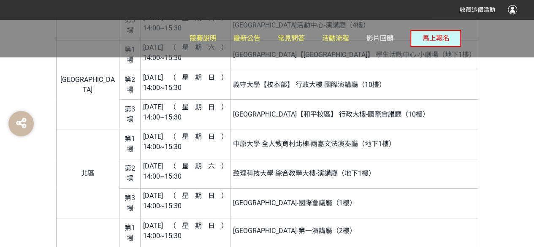 Image resolution: width=534 pixels, height=247 pixels. I want to click on span: 北區, so click(88, 173).